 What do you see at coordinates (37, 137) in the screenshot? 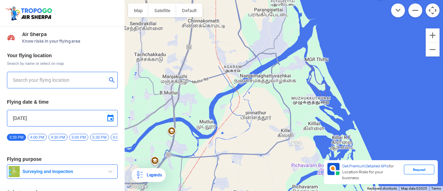
I see `span: 4:00 PM` at bounding box center [37, 137].